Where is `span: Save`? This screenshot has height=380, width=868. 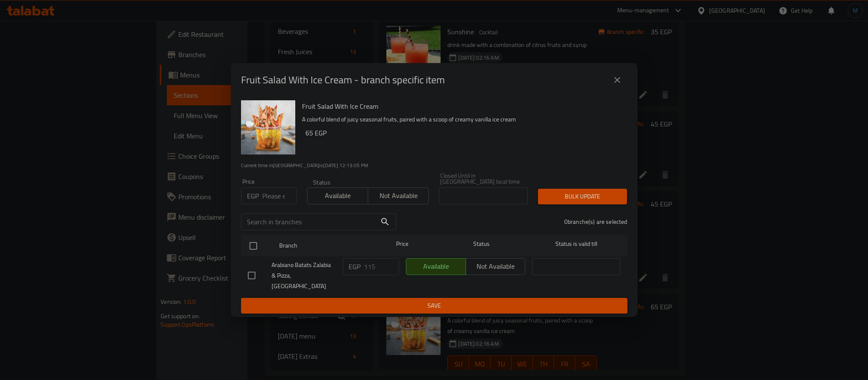
span: Save is located at coordinates (434, 306).